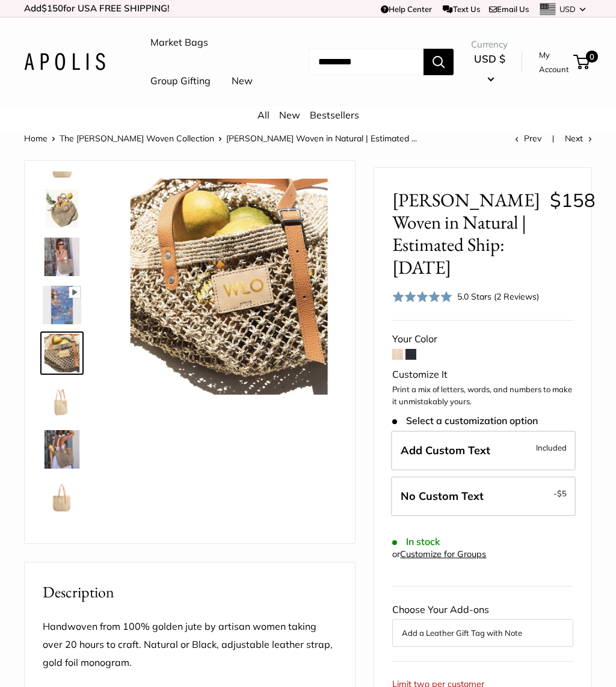 This screenshot has width=616, height=687. Describe the element at coordinates (529, 139) in the screenshot. I see `a: Prev` at that location.